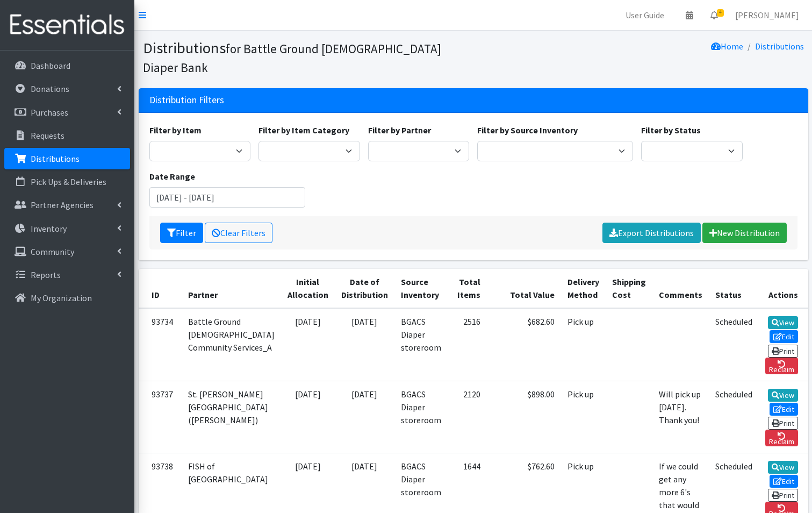 The height and width of the screenshot is (513, 812). What do you see at coordinates (50, 66) in the screenshot?
I see `p: Dashboard` at bounding box center [50, 66].